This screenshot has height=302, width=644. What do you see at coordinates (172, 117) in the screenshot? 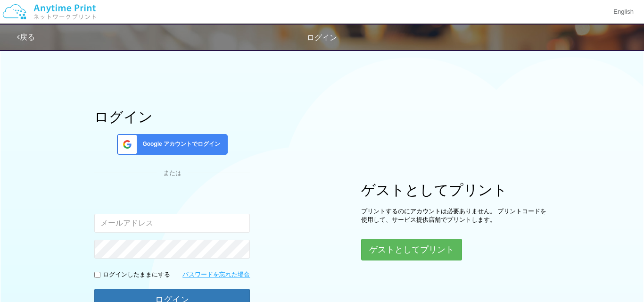
I see `h1: ログイン` at bounding box center [172, 117].